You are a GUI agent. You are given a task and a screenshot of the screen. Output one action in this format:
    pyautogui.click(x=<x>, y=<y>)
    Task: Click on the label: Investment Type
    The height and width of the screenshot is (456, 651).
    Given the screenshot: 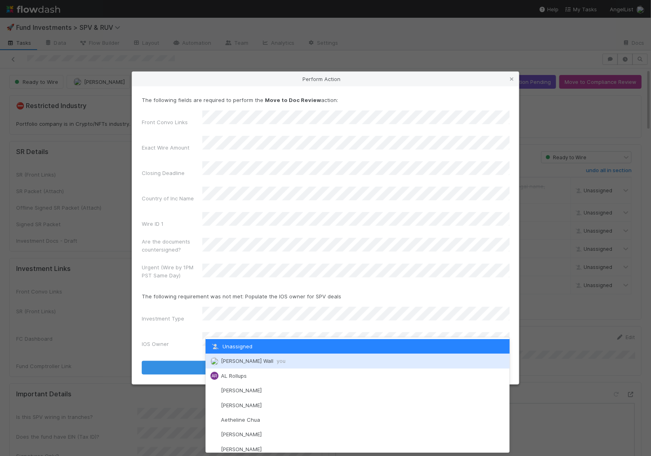 What is the action you would take?
    pyautogui.click(x=163, y=319)
    